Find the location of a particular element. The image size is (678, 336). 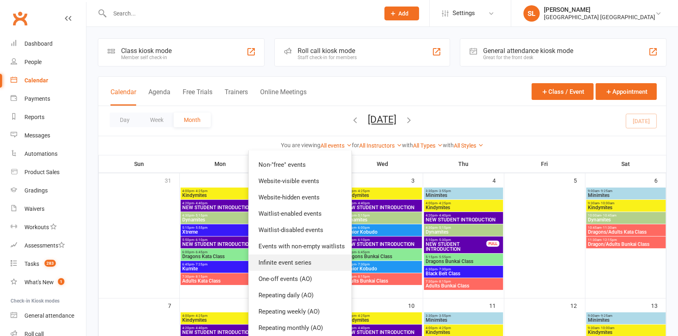

span: - 5:30pm is located at coordinates (445, 240).